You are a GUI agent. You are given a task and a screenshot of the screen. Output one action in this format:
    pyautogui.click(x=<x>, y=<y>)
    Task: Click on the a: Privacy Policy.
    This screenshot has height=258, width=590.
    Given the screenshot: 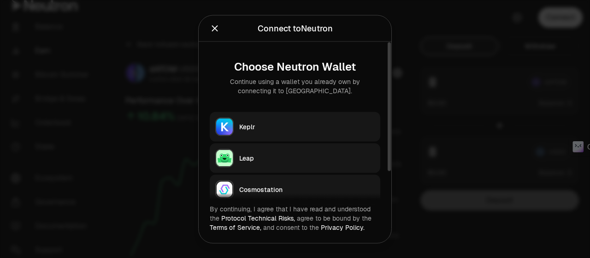 What is the action you would take?
    pyautogui.click(x=342, y=227)
    